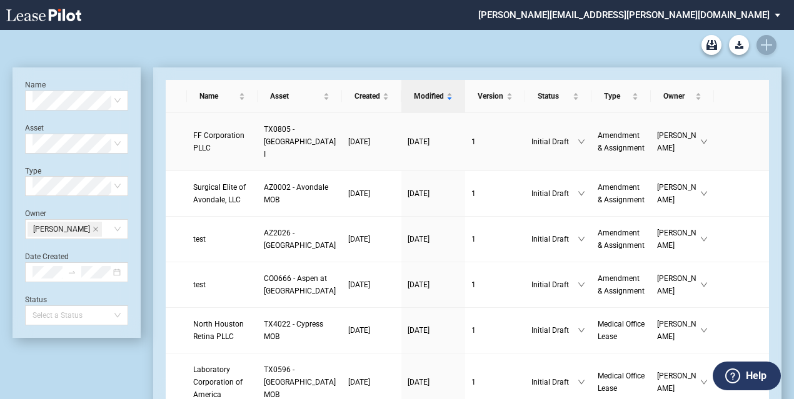 This screenshot has height=399, width=794. I want to click on span: AZ2026 - Medical Plaza II, so click(299, 239).